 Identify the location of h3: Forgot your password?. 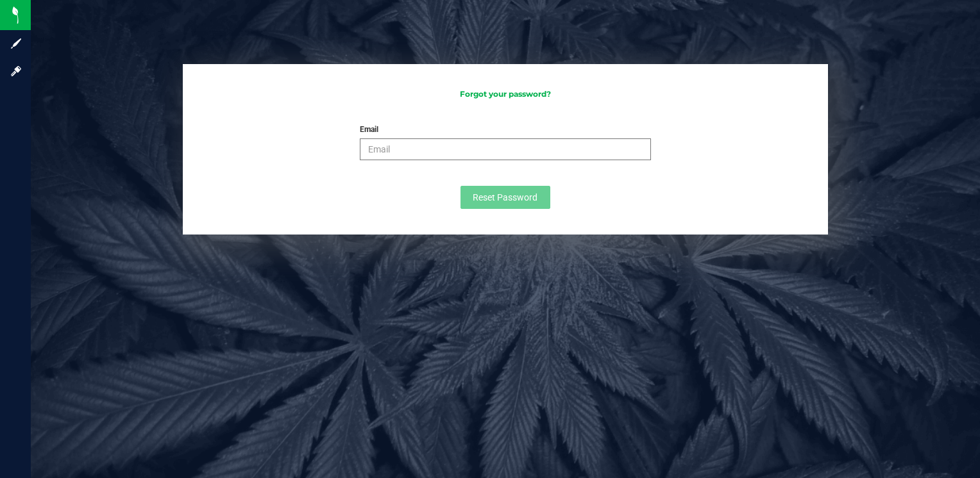
(505, 94).